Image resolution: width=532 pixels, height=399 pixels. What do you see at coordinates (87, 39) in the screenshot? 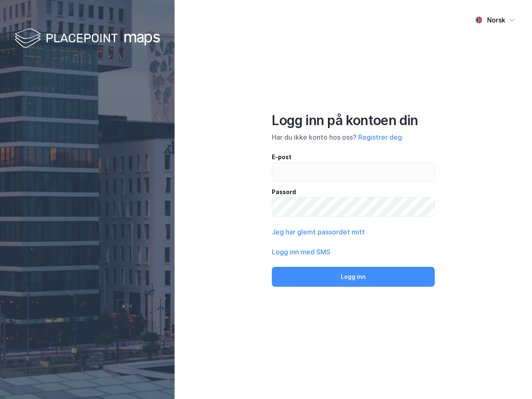
I see `img: logo-white.f07954bde2210d2a523dddb988cd2aa7.svg` at bounding box center [87, 39].